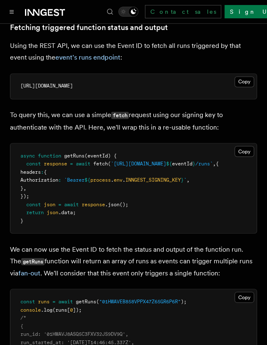 Image resolution: width=267 pixels, height=345 pixels. What do you see at coordinates (27, 155) in the screenshot?
I see `span: async` at bounding box center [27, 155].